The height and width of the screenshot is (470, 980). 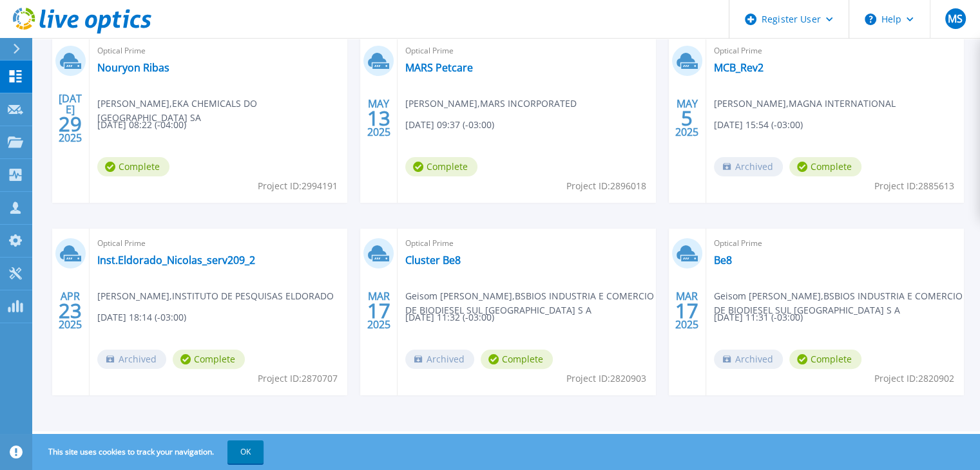 I want to click on span: This site uses cookies to track your navigation., so click(x=150, y=452).